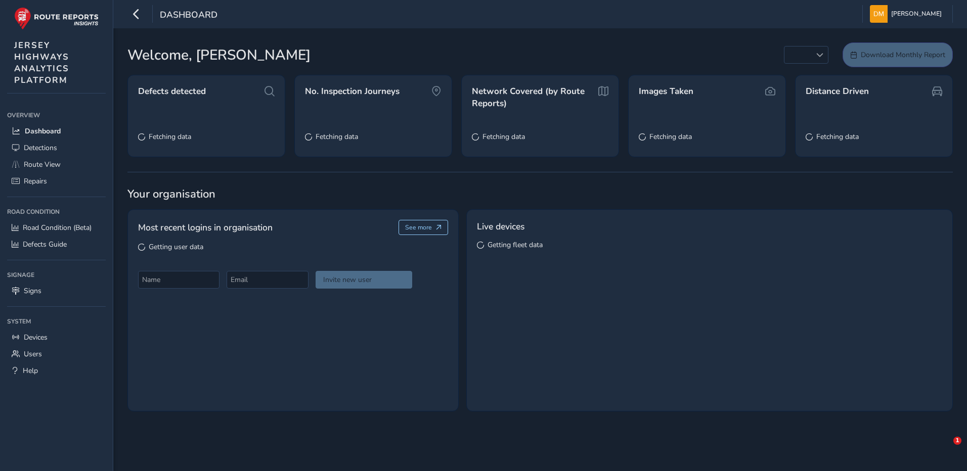 The width and height of the screenshot is (967, 471). I want to click on span: JERSEY HIGHWAYS ANALYTICS PLATFORM, so click(41, 63).